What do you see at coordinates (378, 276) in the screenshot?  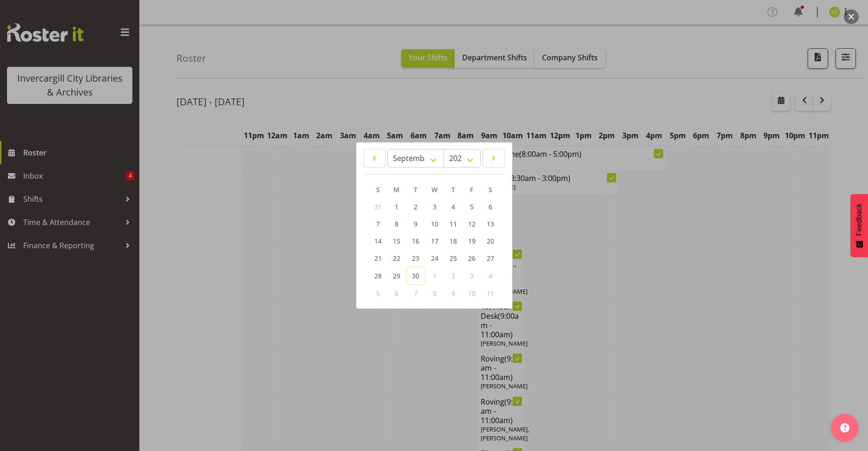 I see `span: 28` at bounding box center [378, 276].